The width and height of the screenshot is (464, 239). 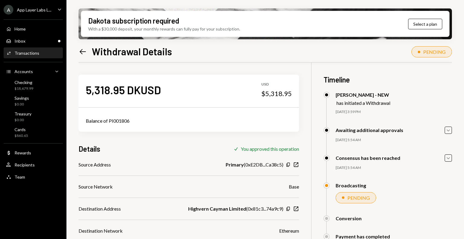 I want to click on div: Inbox, so click(x=20, y=41).